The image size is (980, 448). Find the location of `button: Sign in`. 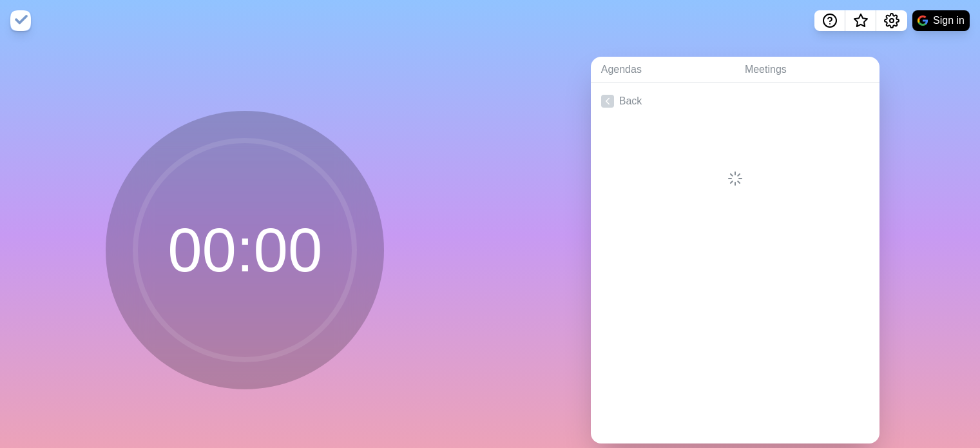

button: Sign in is located at coordinates (941, 20).